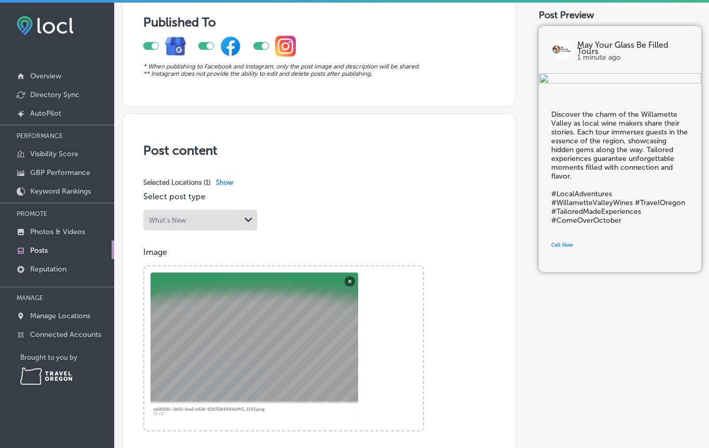  Describe the element at coordinates (319, 22) in the screenshot. I see `h3: Published To` at that location.